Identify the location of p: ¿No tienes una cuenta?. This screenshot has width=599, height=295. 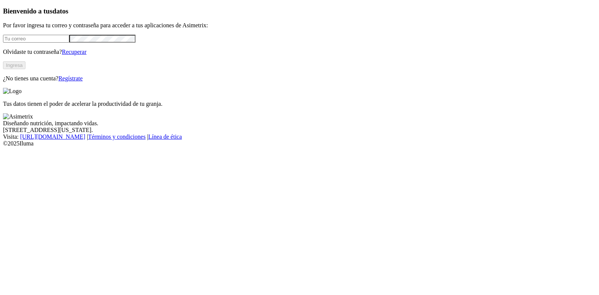
(299, 79).